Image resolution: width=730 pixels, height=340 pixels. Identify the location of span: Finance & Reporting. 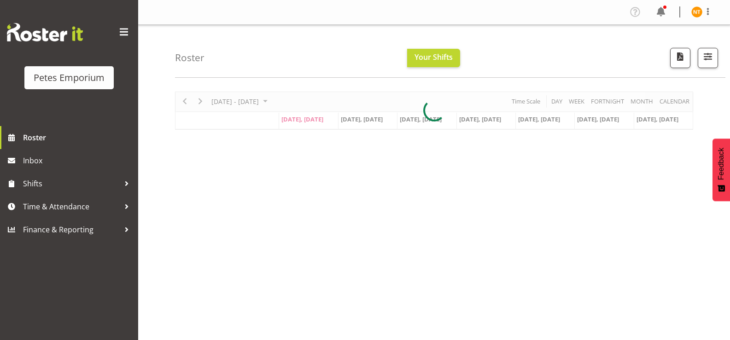
(71, 230).